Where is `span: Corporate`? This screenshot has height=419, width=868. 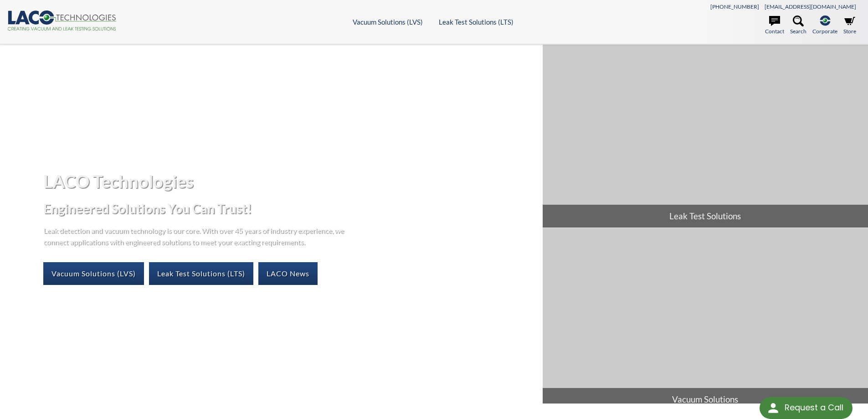
span: Corporate is located at coordinates (825, 31).